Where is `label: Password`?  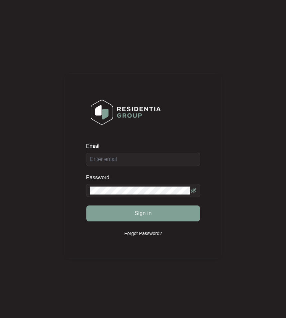
label: Password is located at coordinates (100, 178).